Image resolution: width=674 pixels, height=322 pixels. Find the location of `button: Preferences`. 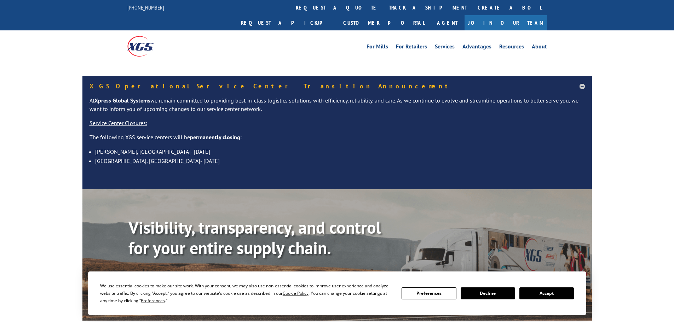

button: Preferences is located at coordinates (429, 294).